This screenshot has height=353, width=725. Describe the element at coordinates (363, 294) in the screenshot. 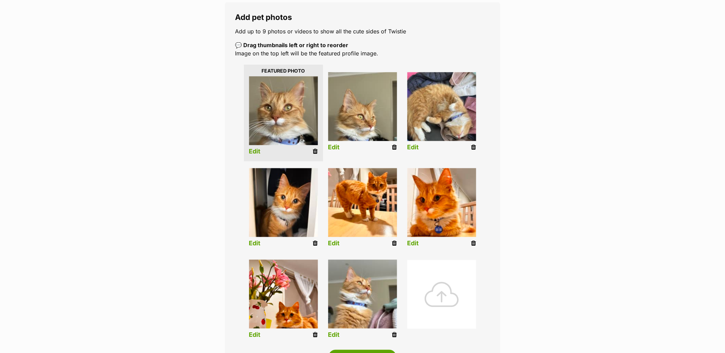

I see `img: evqdjcts6qidtxfufk0j.jpg` at that location.